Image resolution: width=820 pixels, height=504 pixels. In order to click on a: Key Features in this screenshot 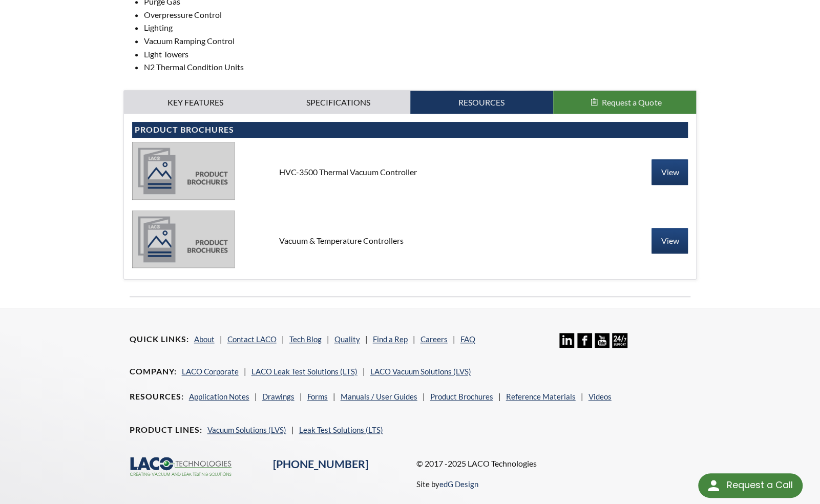, I will do `click(195, 103)`.